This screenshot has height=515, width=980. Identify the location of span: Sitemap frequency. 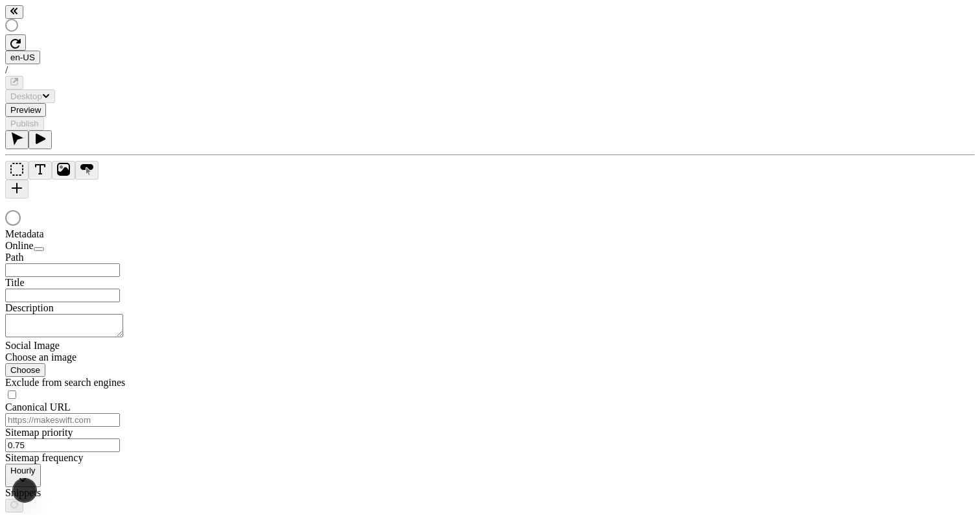
(44, 457).